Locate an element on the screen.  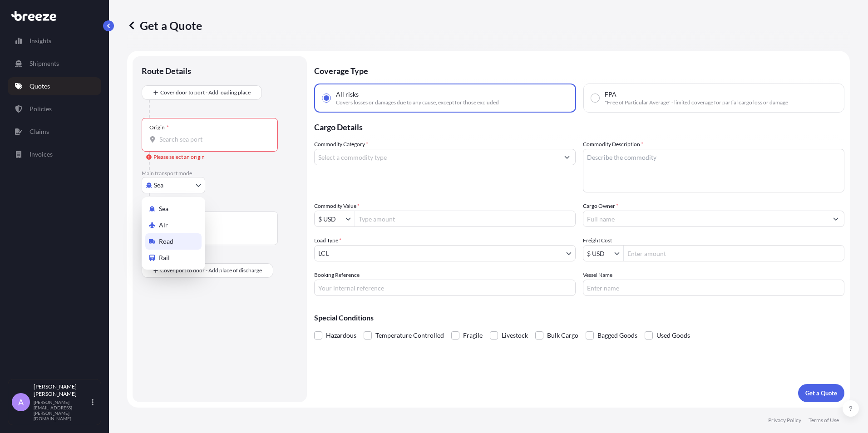
span: Air is located at coordinates (163, 226).